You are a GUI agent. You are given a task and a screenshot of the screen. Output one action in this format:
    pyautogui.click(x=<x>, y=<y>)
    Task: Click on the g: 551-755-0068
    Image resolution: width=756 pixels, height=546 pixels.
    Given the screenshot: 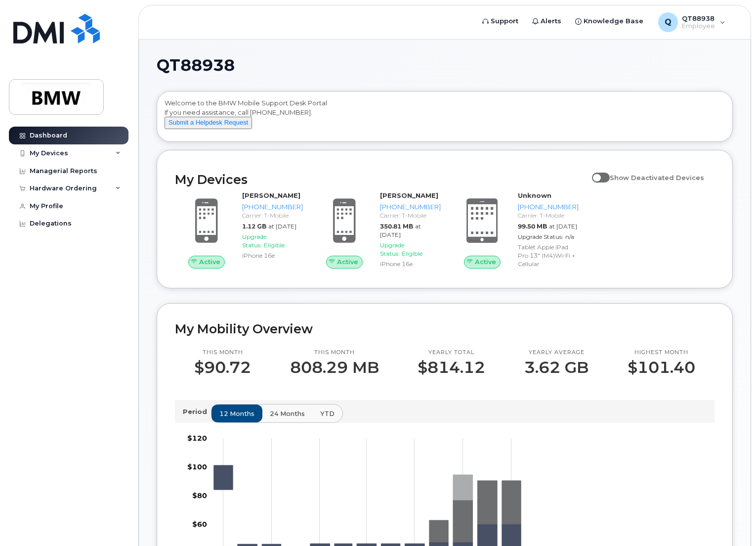 What is the action you would take?
    pyautogui.click(x=463, y=487)
    